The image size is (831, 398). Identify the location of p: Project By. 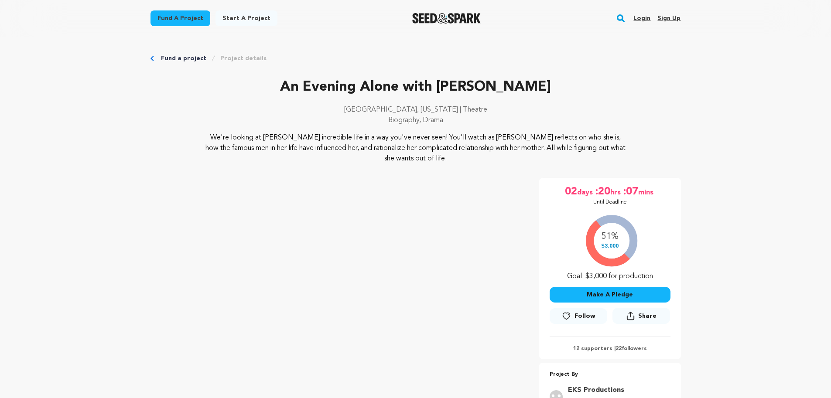
(610, 375).